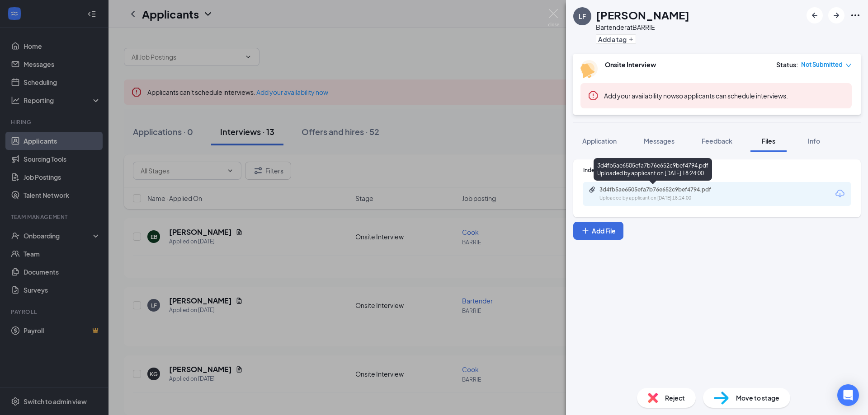 The width and height of the screenshot is (868, 415). Describe the element at coordinates (814, 15) in the screenshot. I see `button: ArrowLeftNew` at that location.